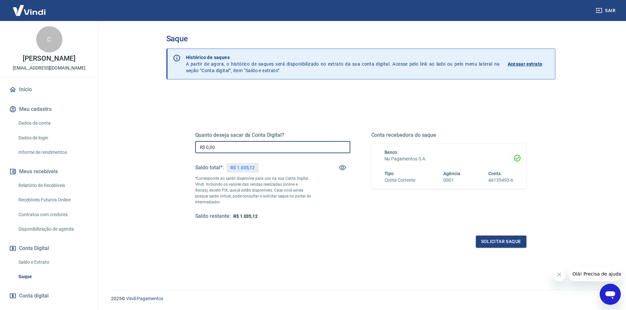 The width and height of the screenshot is (626, 310). I want to click on p: 2025 ©, so click(360, 299).